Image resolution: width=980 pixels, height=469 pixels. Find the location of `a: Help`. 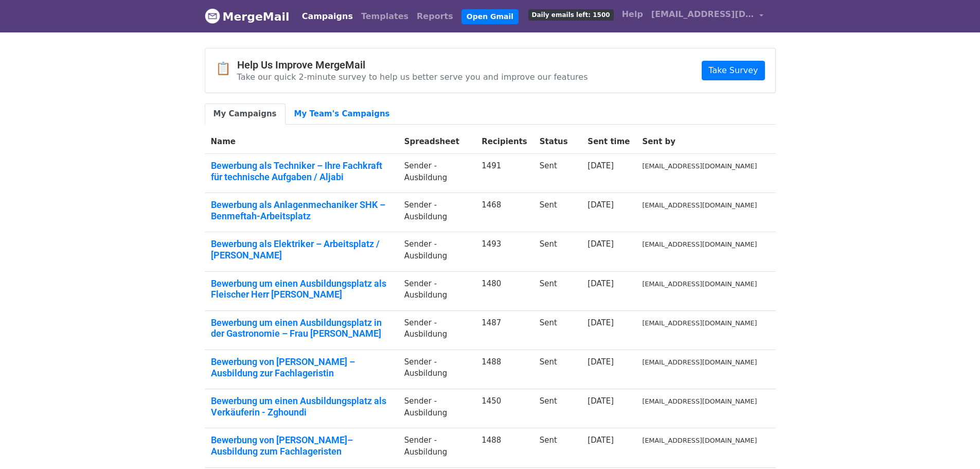

a: Help is located at coordinates (633, 14).